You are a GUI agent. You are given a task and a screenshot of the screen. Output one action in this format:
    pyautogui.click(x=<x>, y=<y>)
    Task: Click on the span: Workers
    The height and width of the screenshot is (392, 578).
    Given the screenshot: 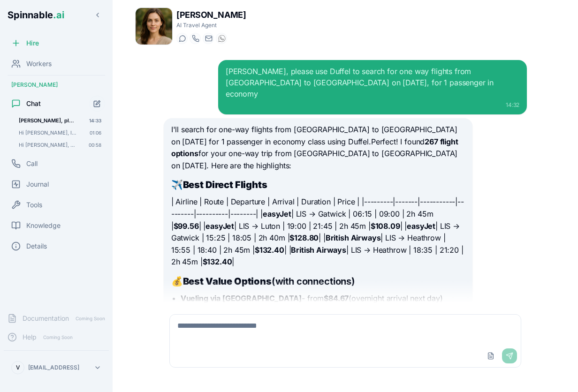 What is the action you would take?
    pyautogui.click(x=39, y=64)
    